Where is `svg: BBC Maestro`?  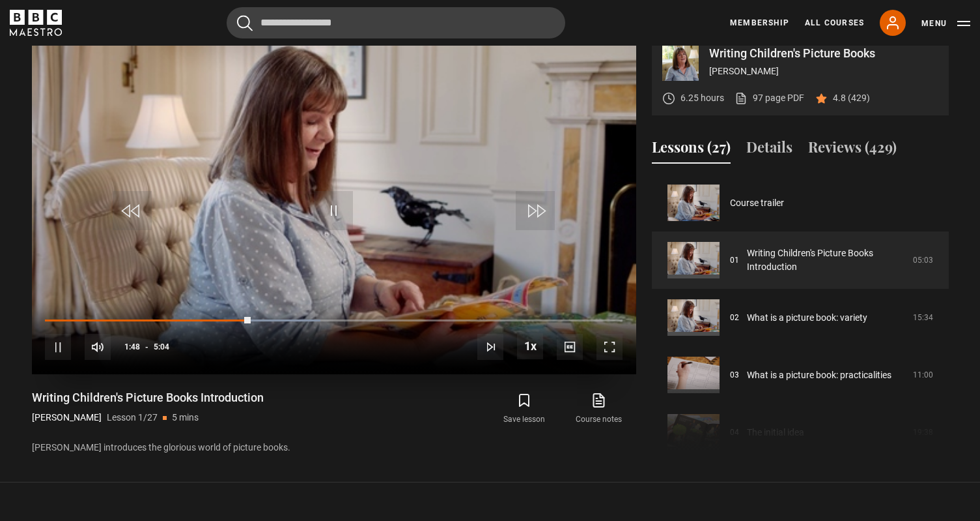 svg: BBC Maestro is located at coordinates (36, 22).